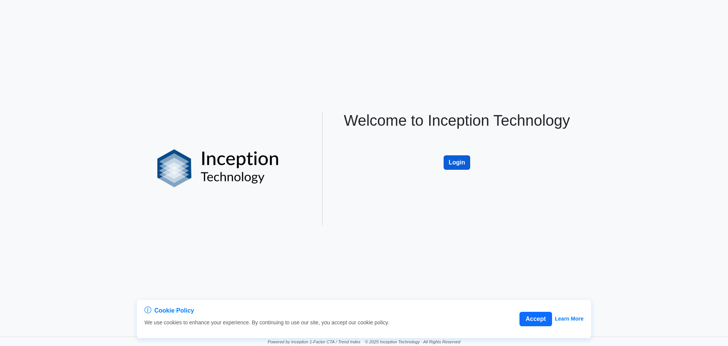 Image resolution: width=728 pixels, height=346 pixels. Describe the element at coordinates (174, 310) in the screenshot. I see `span: Cookie Policy` at that location.